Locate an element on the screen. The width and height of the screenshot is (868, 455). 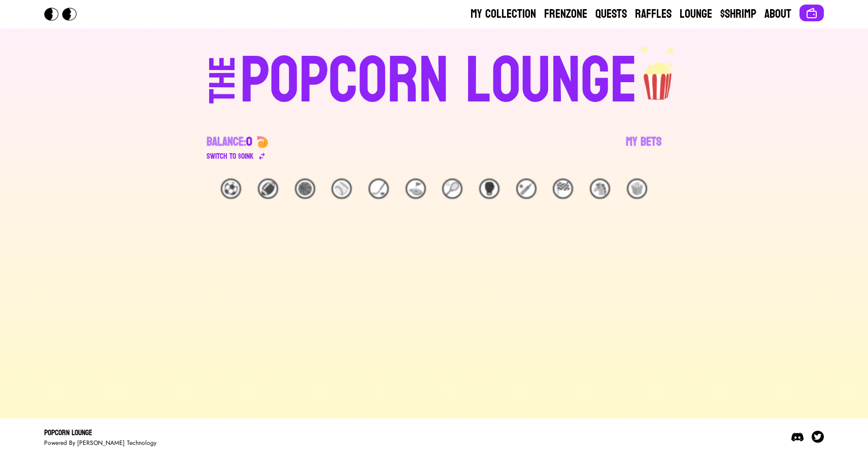
div: Switch to $ OINK is located at coordinates (230, 156).